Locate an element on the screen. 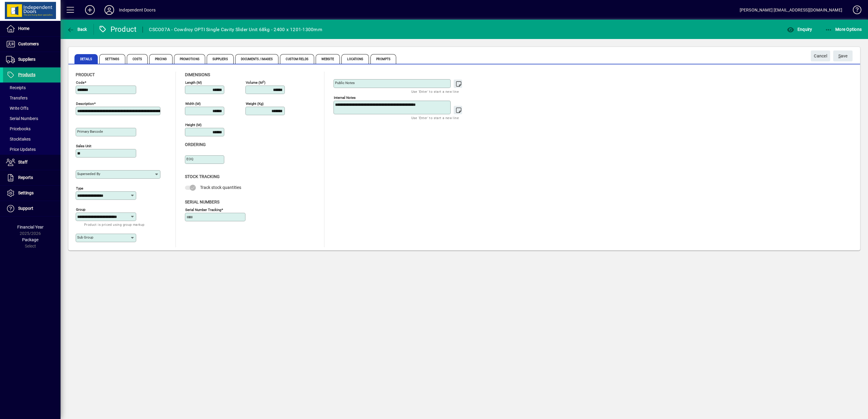 Image resolution: width=868 pixels, height=419 pixels. button: Back is located at coordinates (77, 29).